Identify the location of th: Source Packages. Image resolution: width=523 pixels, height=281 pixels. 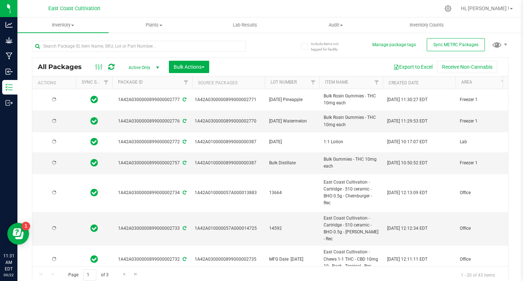
(228, 82).